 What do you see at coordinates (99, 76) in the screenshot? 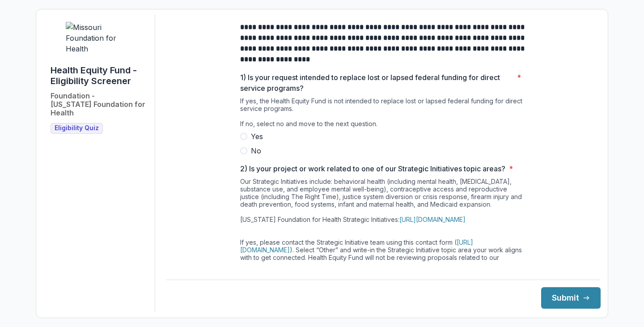
I see `h1: Health Equity Fund - Eligibility Screener` at bounding box center [99, 76].